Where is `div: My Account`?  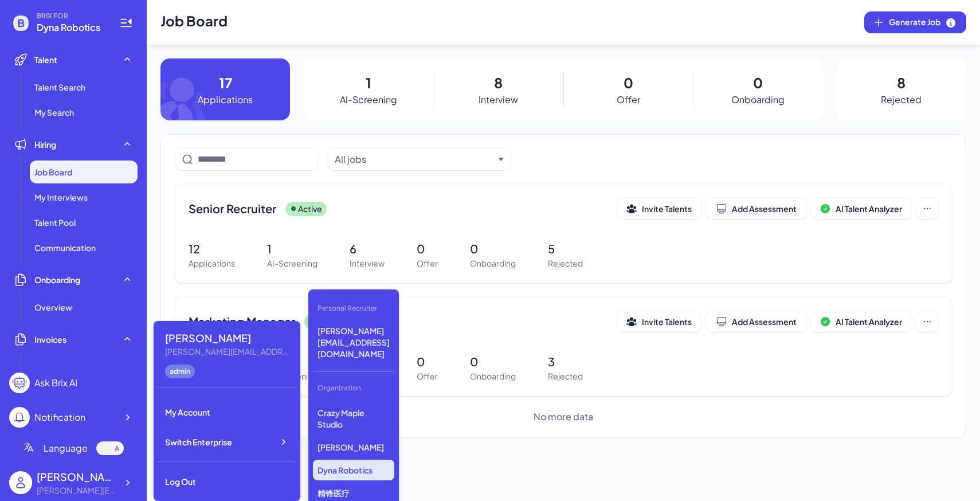 div: My Account is located at coordinates (227, 412).